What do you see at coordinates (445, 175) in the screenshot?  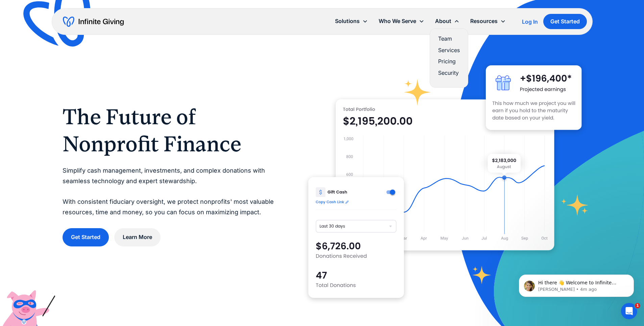 I see `img: nonprofit donation platform` at bounding box center [445, 175].